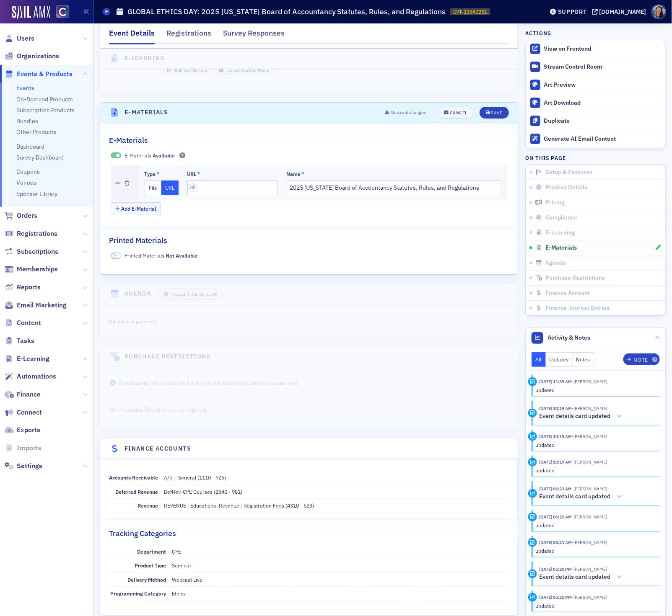 The height and width of the screenshot is (616, 672). What do you see at coordinates (19, 38) in the screenshot?
I see `a: Users` at bounding box center [19, 38].